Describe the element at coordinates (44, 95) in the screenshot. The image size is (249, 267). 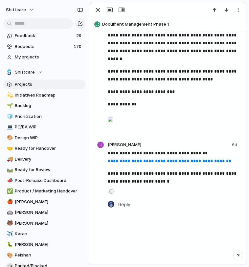
I see `div: 💫Initiatives Roadmap` at that location.